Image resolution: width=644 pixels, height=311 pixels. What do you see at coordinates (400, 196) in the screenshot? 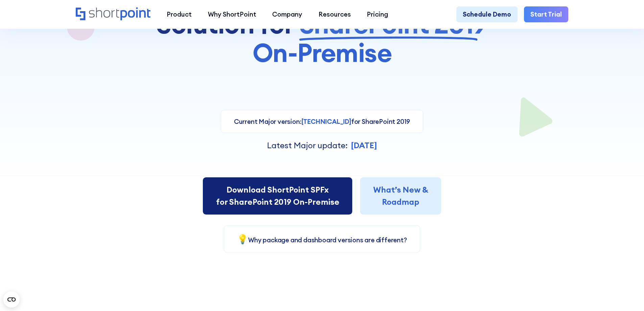
I see `a: What’s New &Roadmap` at bounding box center [400, 196].